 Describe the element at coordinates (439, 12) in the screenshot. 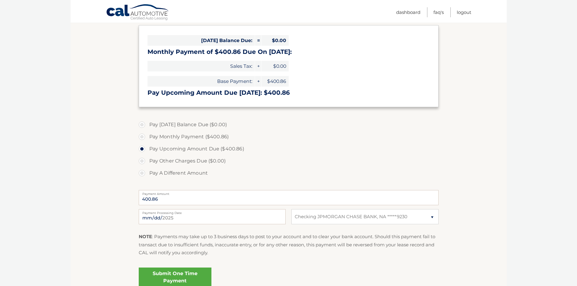

I see `a: FAQ's` at that location.